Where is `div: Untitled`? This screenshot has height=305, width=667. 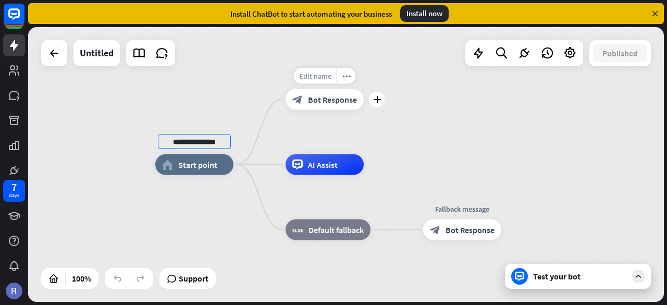
div: Untitled is located at coordinates (96, 53).